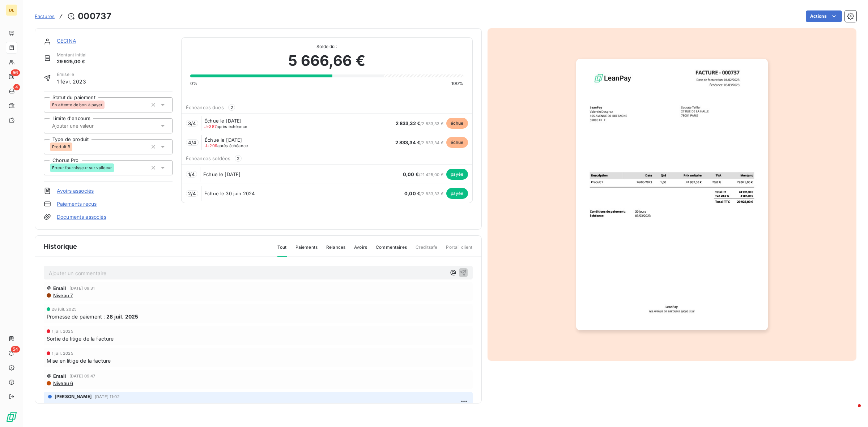  I want to click on span: Promesse de paiement :, so click(75, 317).